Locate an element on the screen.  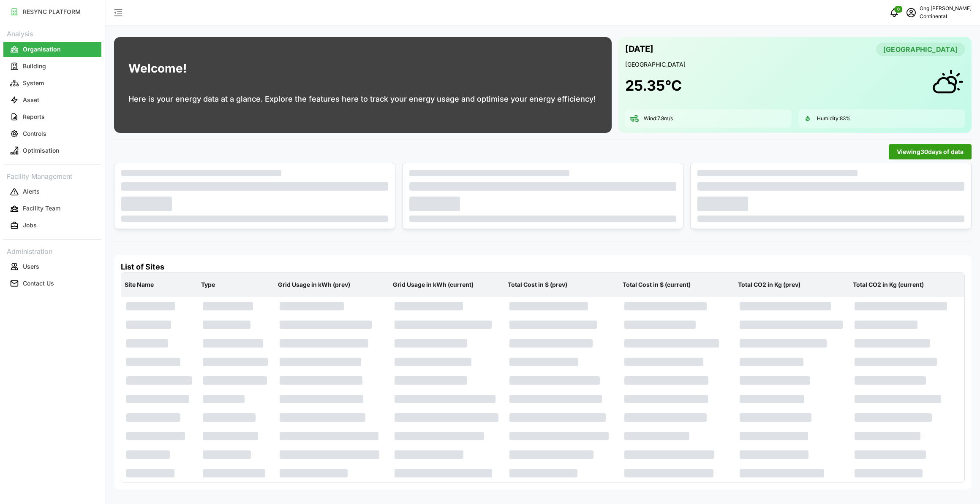
button: Contact Us is located at coordinates (53, 283).